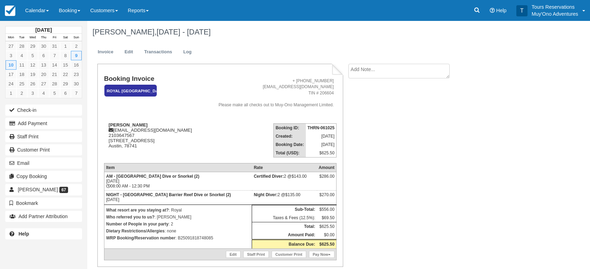  What do you see at coordinates (522, 11) in the screenshot?
I see `div: T` at bounding box center [522, 11].